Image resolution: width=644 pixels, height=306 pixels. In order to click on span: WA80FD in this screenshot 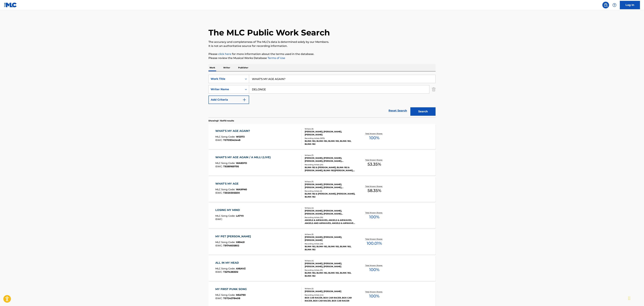, I will do `click(242, 163)`.